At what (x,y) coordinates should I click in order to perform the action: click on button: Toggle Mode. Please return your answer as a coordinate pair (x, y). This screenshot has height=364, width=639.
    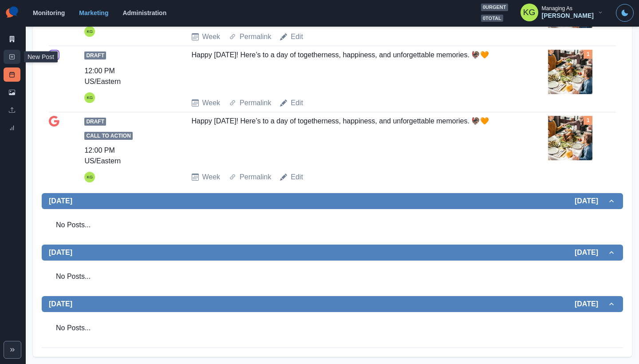
    Looking at the image, I should click on (625, 13).